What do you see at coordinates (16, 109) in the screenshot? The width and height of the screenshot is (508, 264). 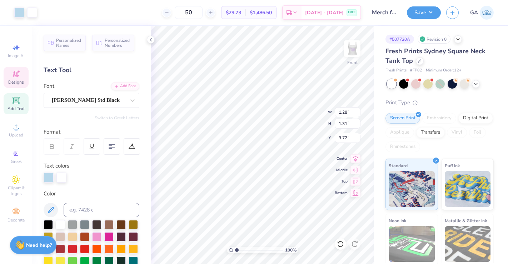 I see `span: Add Text` at bounding box center [16, 109].